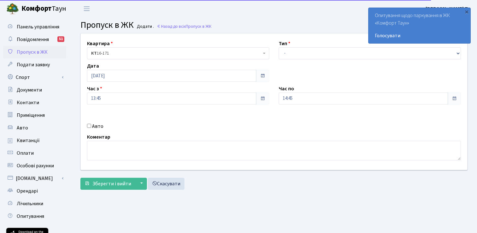 This screenshot has width=477, height=233. Describe the element at coordinates (284, 44) in the screenshot. I see `label: Тип` at that location.